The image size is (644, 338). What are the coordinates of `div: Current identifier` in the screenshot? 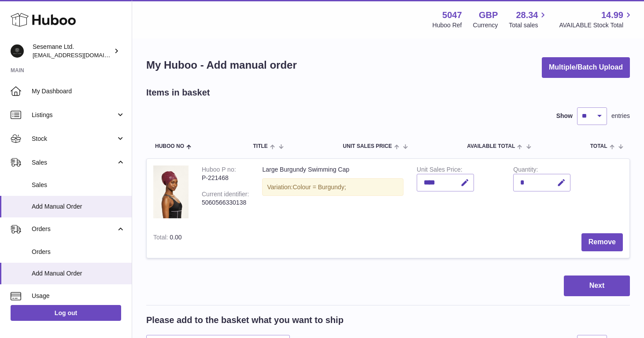 It's located at (225, 195).